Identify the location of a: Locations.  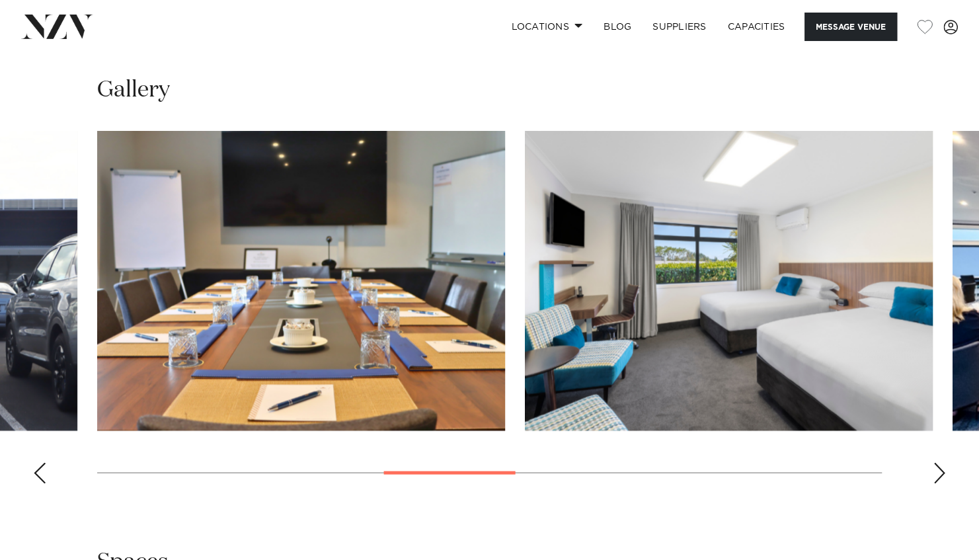
(547, 26).